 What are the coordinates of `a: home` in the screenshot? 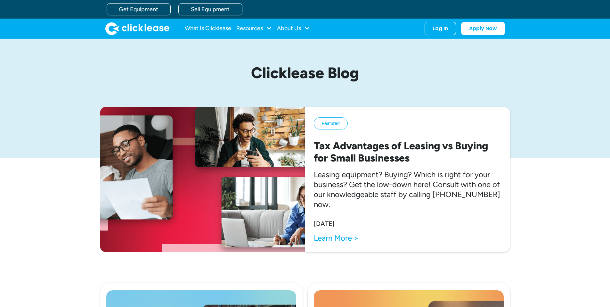 It's located at (137, 29).